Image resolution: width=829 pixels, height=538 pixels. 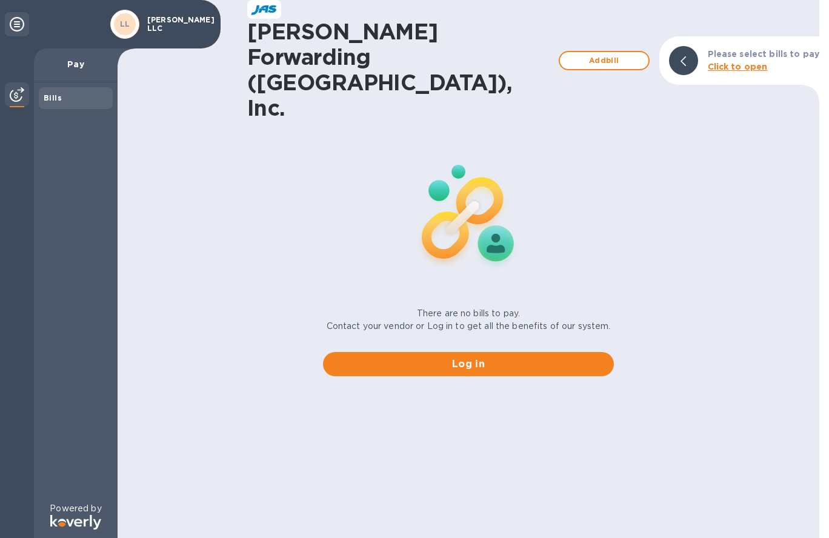 What do you see at coordinates (763, 54) in the screenshot?
I see `b: Please select bills to pay` at bounding box center [763, 54].